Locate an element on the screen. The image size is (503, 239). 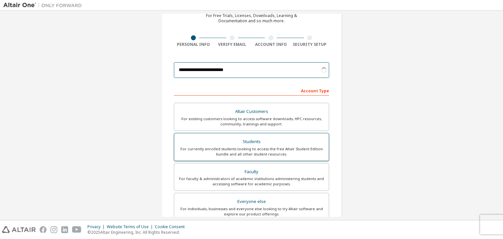
img: linkedin.svg is located at coordinates (65, 230).